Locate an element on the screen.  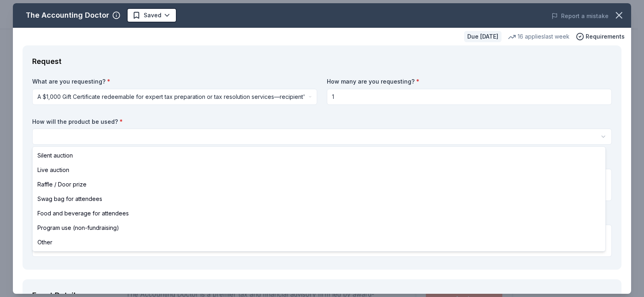
span: Swag bag for attendees is located at coordinates (70, 199).